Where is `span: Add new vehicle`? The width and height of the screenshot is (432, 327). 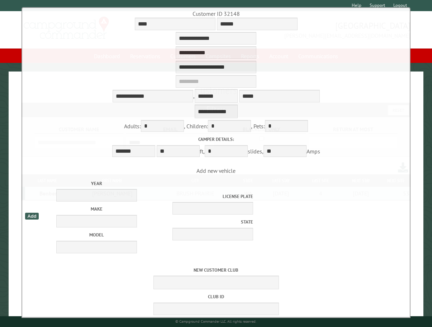 span: Add new vehicle is located at coordinates (216, 212).